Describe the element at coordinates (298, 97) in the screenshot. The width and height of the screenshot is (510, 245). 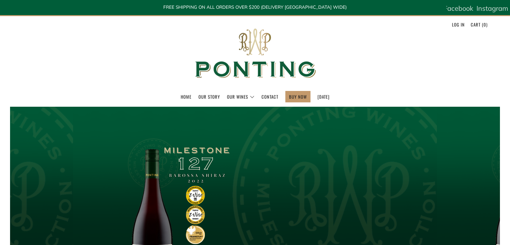
I see `a: BUY NOW` at that location.